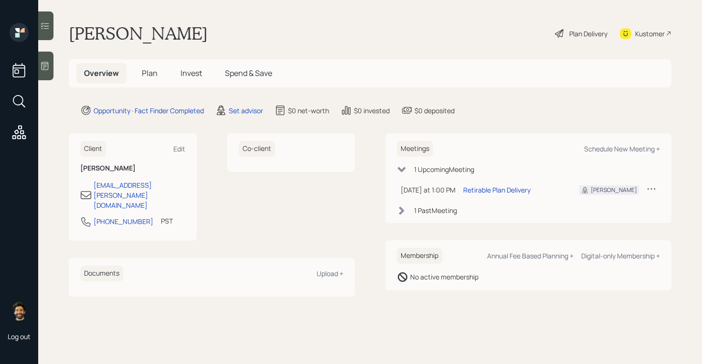  What do you see at coordinates (650, 33) in the screenshot?
I see `div: Kustomer` at bounding box center [650, 33].